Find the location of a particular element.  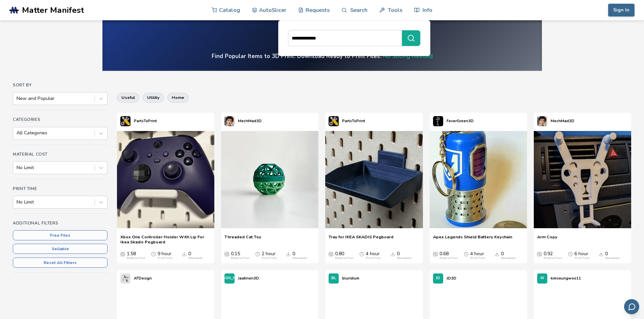

span: KI is located at coordinates (542, 278).